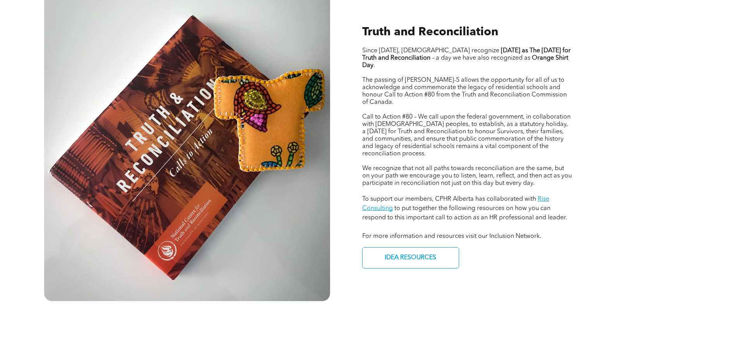 The width and height of the screenshot is (738, 353). Describe the element at coordinates (467, 176) in the screenshot. I see `span: We recognize that not all paths towards reconciliation are the same, but on your path we encourag...` at that location.